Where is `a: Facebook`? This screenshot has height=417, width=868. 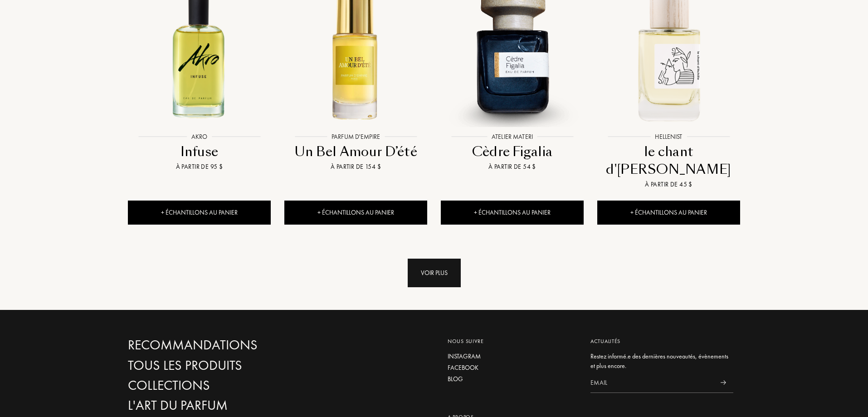
a: Facebook is located at coordinates (512, 368).